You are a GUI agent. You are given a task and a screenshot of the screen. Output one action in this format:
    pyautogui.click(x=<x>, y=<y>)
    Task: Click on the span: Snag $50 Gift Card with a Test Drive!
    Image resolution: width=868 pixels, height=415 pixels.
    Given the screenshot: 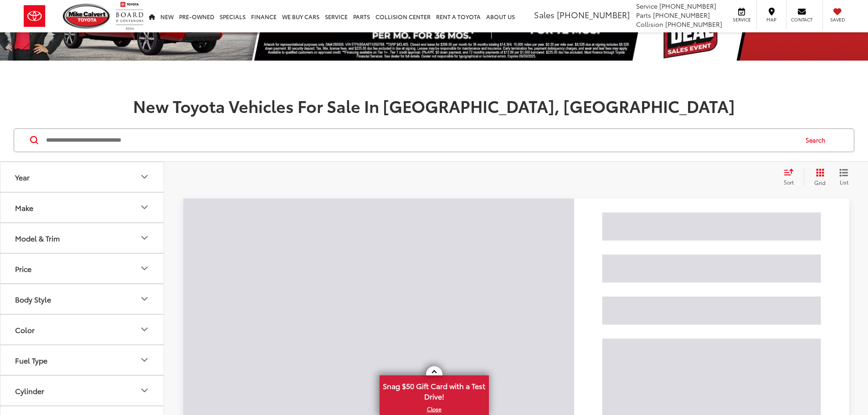 What is the action you would take?
    pyautogui.click(x=434, y=390)
    